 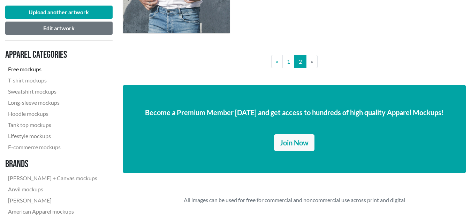 I want to click on a: Lifestyle mockups, so click(x=53, y=136).